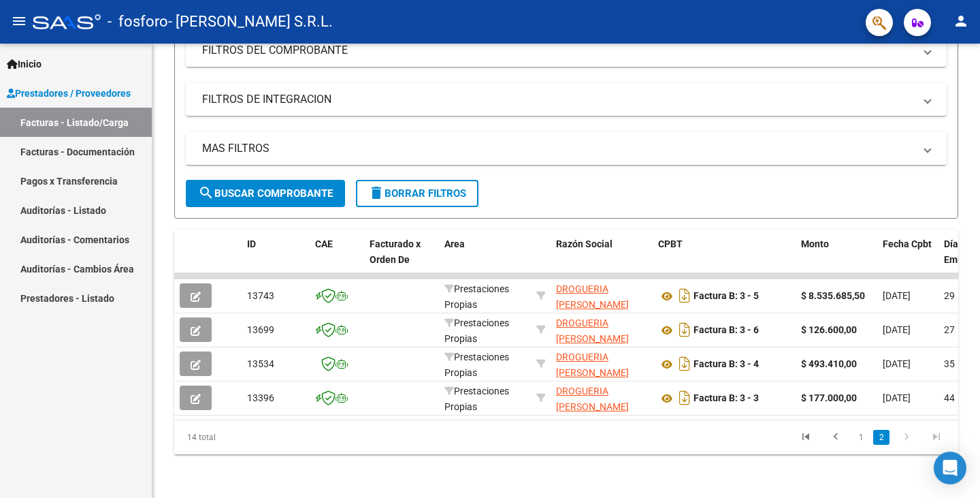 The image size is (980, 498). What do you see at coordinates (908, 260) in the screenshot?
I see `datatable-header-cell: Fecha Cpbt` at bounding box center [908, 260].